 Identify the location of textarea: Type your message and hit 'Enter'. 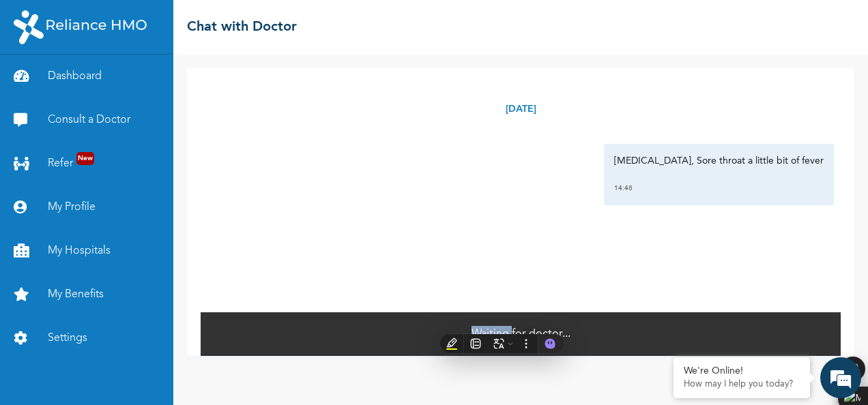
(133, 311).